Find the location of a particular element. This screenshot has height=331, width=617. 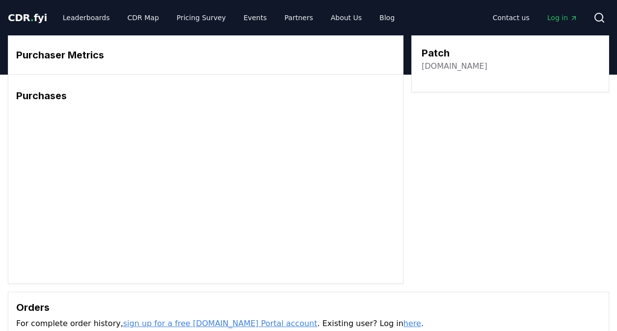

a: Log in is located at coordinates (563, 18).